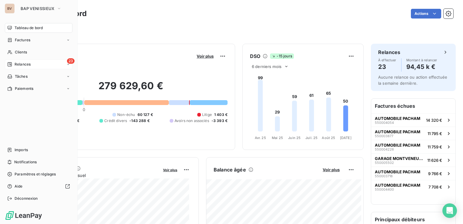 This screenshot has width=463, height=224. I want to click on span: 550005502, so click(384, 162).